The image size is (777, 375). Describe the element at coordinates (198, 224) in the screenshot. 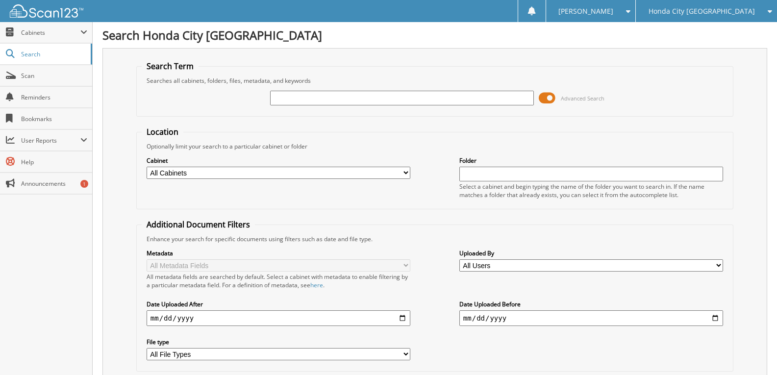

I see `legend: Additional Document Filters` at that location.